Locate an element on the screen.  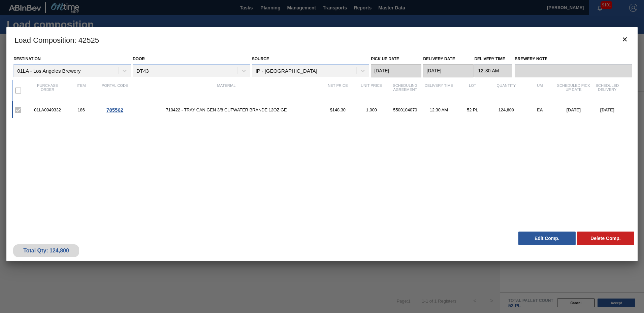
div: 12:30 AM is located at coordinates (439, 110).